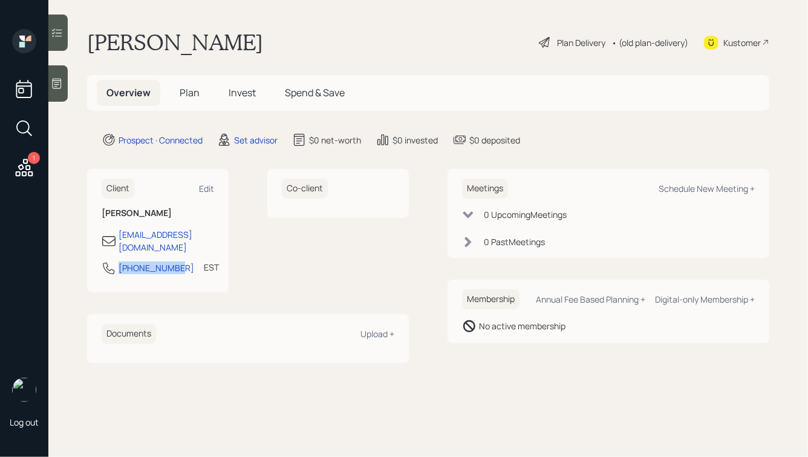  Describe the element at coordinates (206, 188) in the screenshot. I see `div: Edit` at that location.